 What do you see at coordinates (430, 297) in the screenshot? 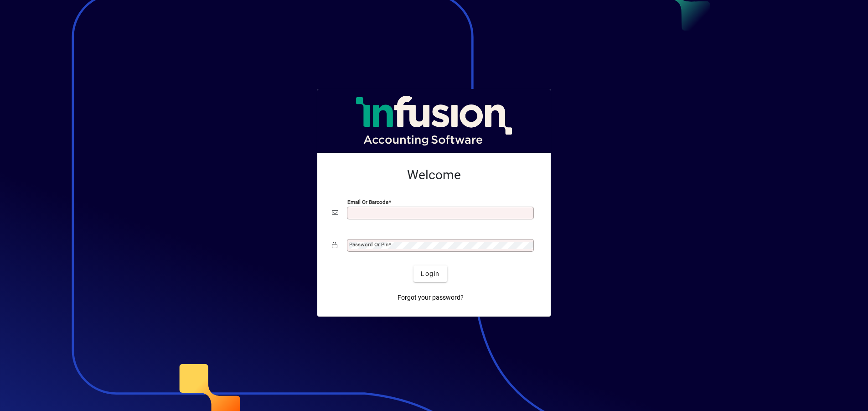
I see `span: Forgot your password?` at bounding box center [430, 297].